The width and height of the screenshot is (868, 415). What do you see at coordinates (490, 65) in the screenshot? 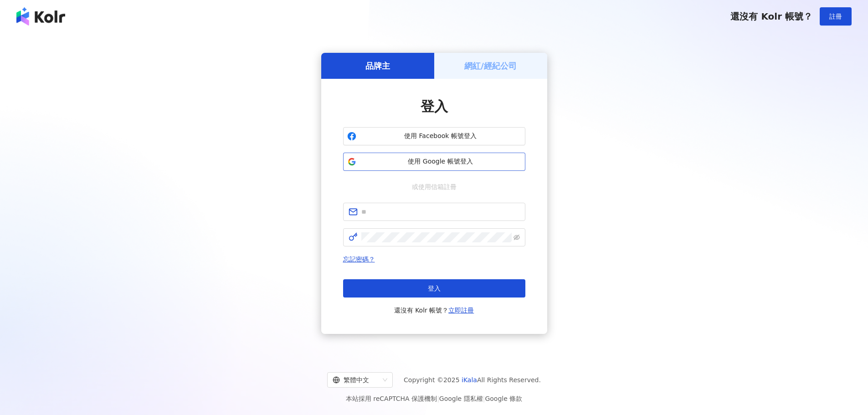
I see `h5: 網紅/經紀公司` at bounding box center [490, 65].